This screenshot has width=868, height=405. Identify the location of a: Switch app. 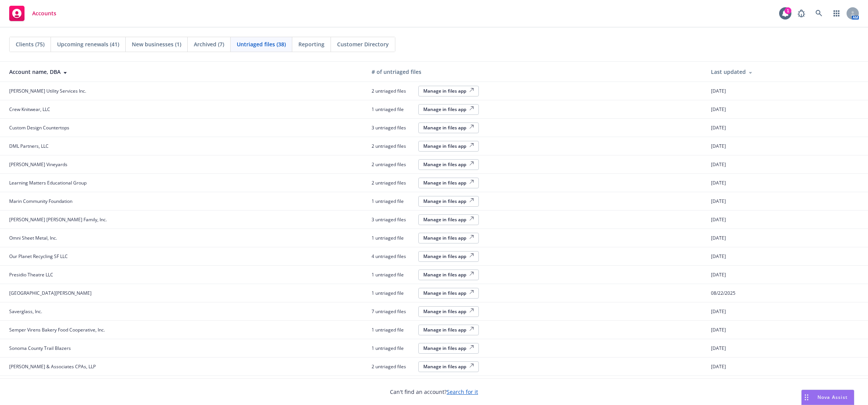
(836, 14).